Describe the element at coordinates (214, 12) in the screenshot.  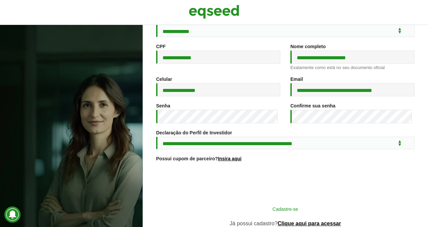
I see `img: EqSeed Logo` at that location.